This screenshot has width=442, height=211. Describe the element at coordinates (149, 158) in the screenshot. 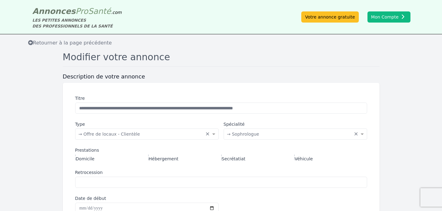

I see `input: Hébergement` at that location.